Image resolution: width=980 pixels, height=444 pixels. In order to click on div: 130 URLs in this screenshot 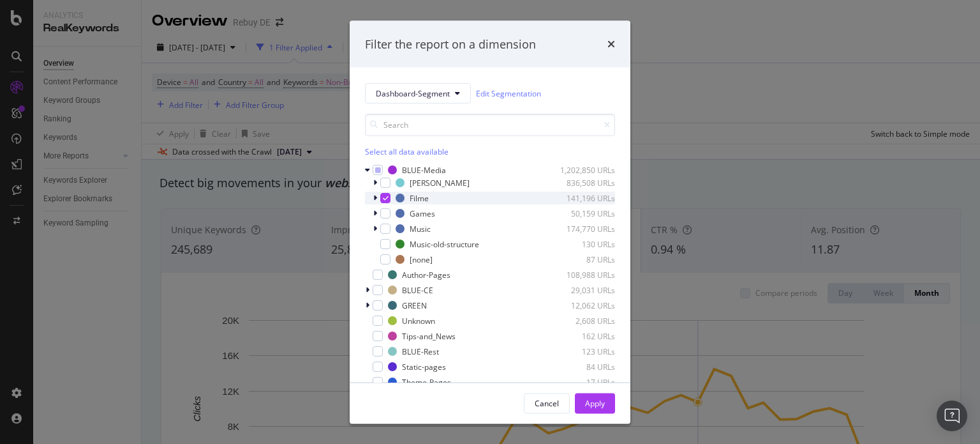, I will do `click(584, 243)`.